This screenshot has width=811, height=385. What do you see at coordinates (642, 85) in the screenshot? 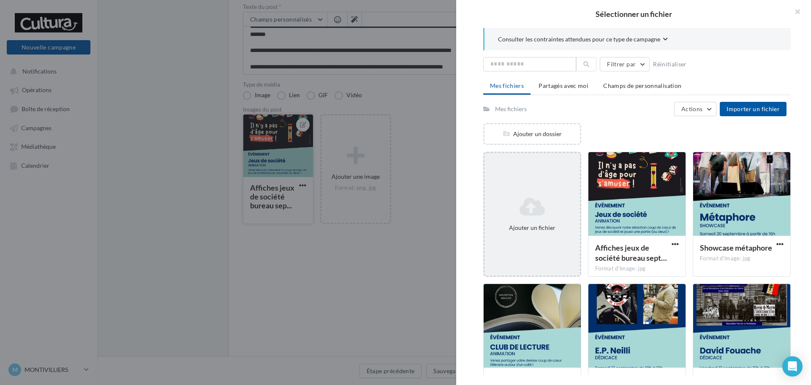
I see `span: Champs de personnalisation` at bounding box center [642, 85].